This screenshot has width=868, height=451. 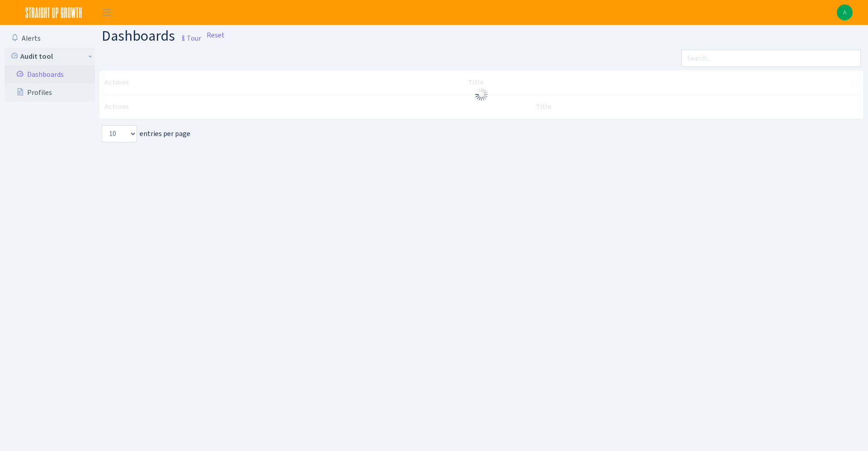 I want to click on img: Adriana Lara, so click(x=844, y=12).